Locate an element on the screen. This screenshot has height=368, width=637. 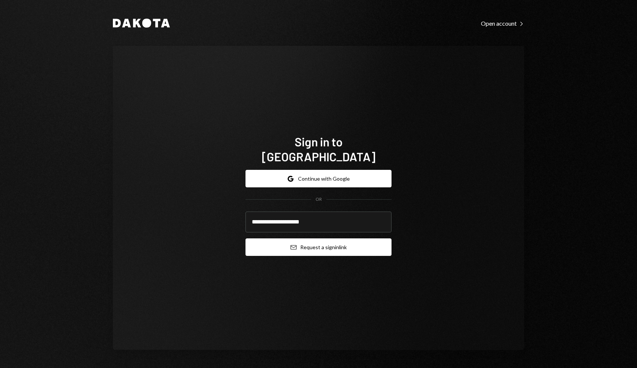
a: Open account is located at coordinates (502, 23).